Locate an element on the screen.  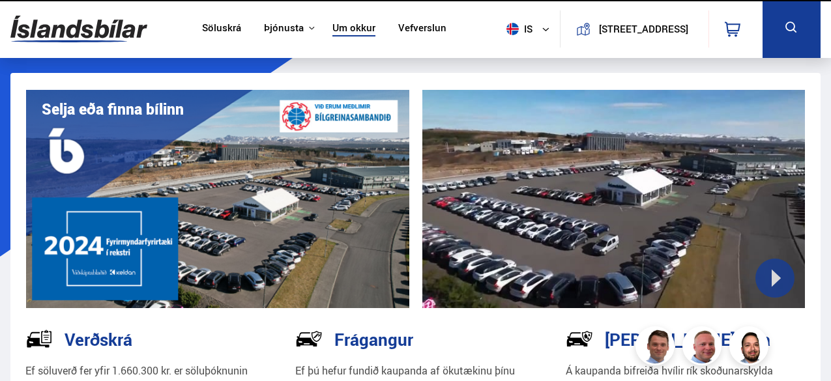
h3: Verðskrá is located at coordinates (98, 340).